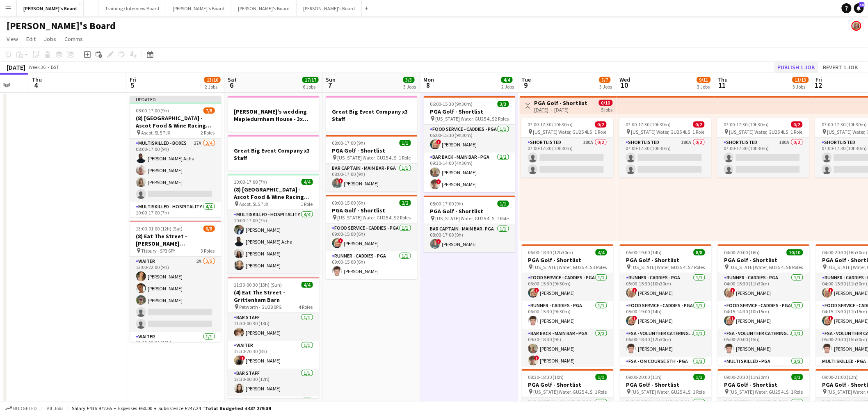 The height and width of the screenshot is (415, 868). Describe the element at coordinates (796, 68) in the screenshot. I see `button: Publish 1 job` at that location.